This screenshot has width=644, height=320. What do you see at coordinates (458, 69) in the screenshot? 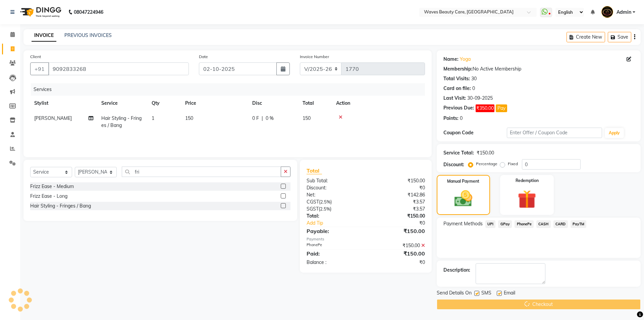
I see `div: Membership:` at bounding box center [458, 69].